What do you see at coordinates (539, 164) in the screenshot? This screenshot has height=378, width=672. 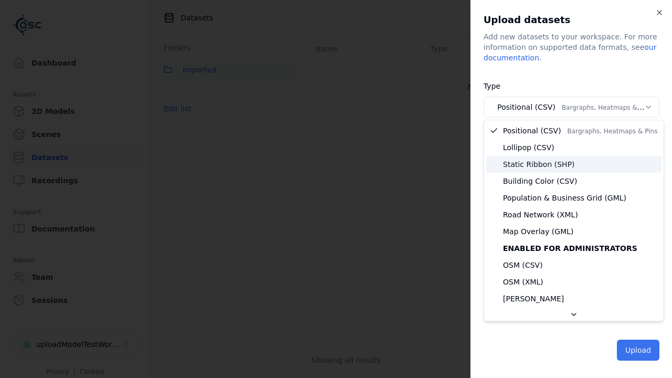 I see `span: Static Ribbon (SHP)` at bounding box center [539, 164].